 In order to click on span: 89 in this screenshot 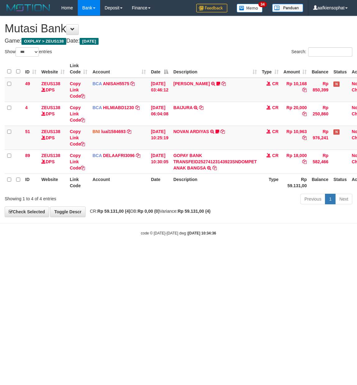, I will do `click(28, 156)`.